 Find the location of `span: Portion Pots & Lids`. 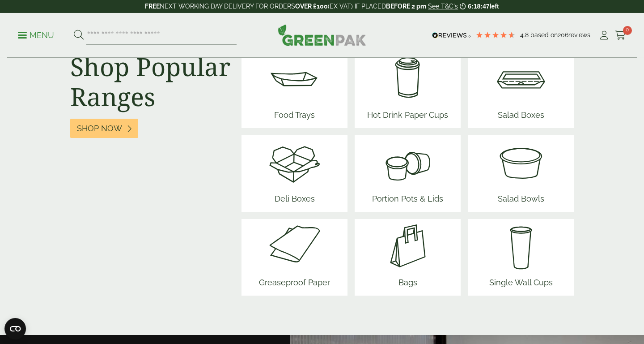

span: Portion Pots & Lids is located at coordinates (407, 200).